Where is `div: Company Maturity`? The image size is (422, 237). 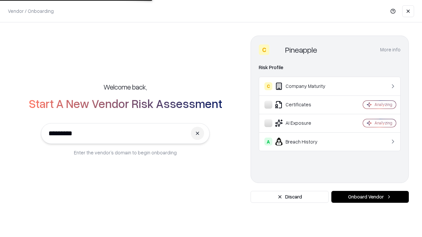 div: Company Maturity is located at coordinates (304, 86).